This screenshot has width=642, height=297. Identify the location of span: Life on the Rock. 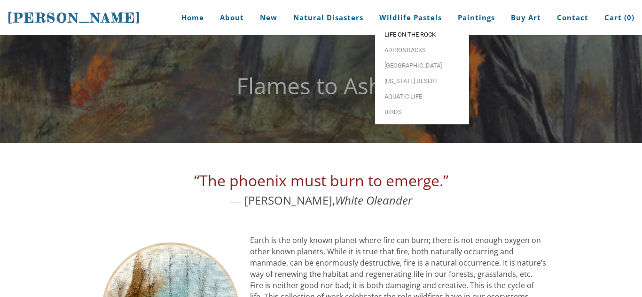
(422, 34).